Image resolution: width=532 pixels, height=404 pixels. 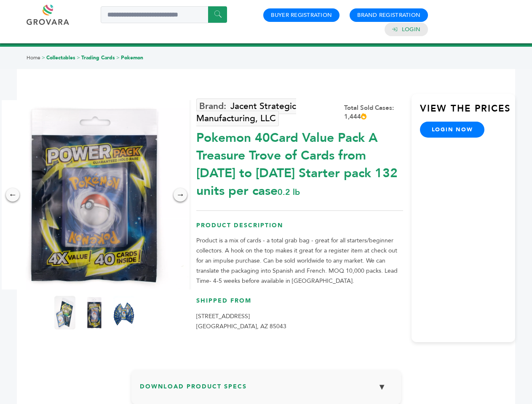 What do you see at coordinates (132, 58) in the screenshot?
I see `a: Pokemon` at bounding box center [132, 58].